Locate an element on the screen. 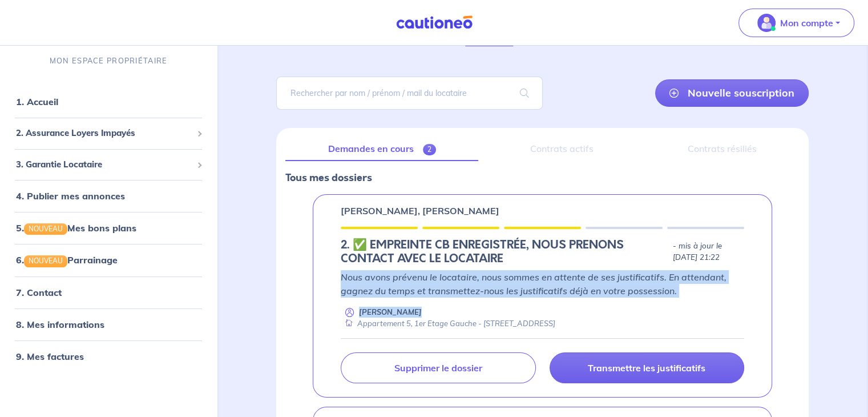 Image resolution: width=868 pixels, height=417 pixels. span: search is located at coordinates (525, 93).